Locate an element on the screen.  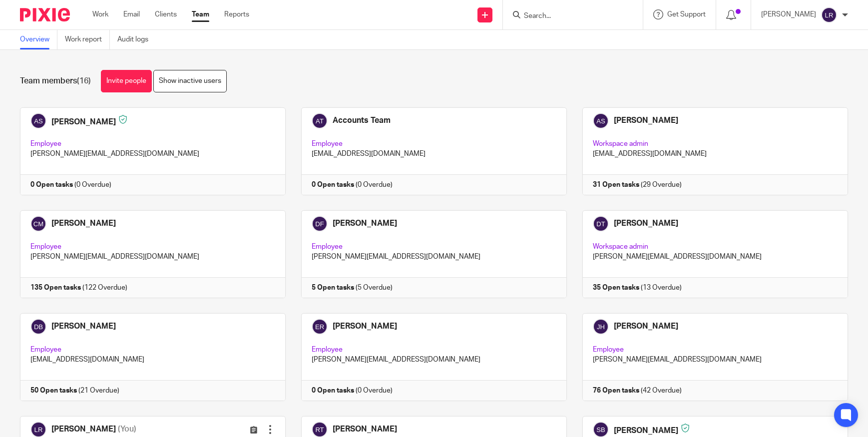
h1: Team members is located at coordinates (55, 80).